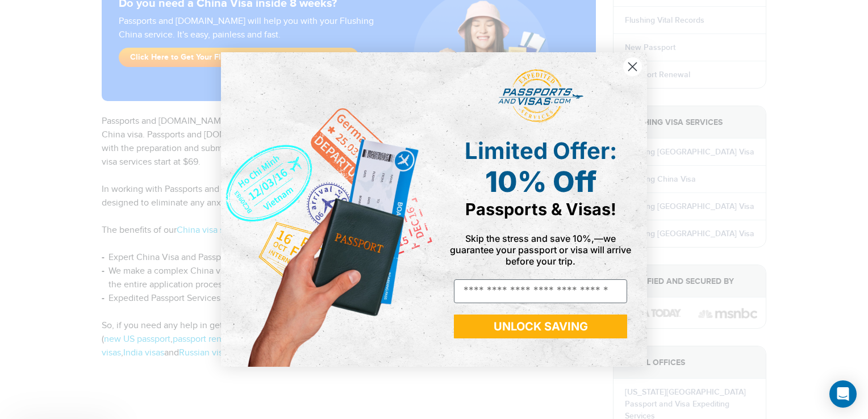 The image size is (868, 419). I want to click on span: Passports & Visas!, so click(541, 209).